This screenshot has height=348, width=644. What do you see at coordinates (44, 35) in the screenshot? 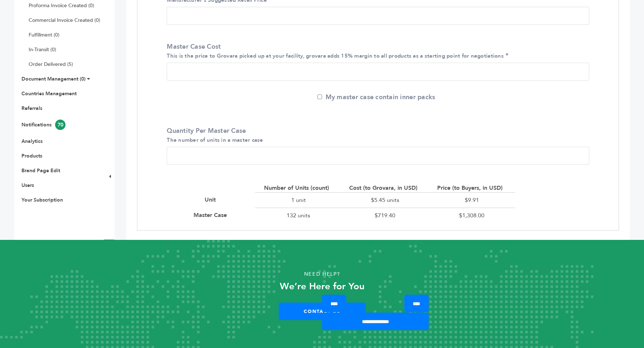
I see `a: Fulfillment (0)` at bounding box center [44, 35].